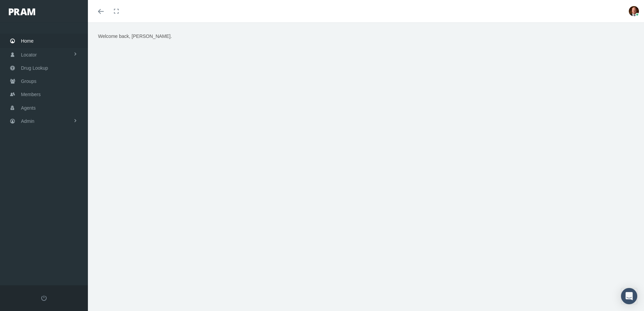  I want to click on img: S_Profile_Picture_693.jpg, so click(634, 11).